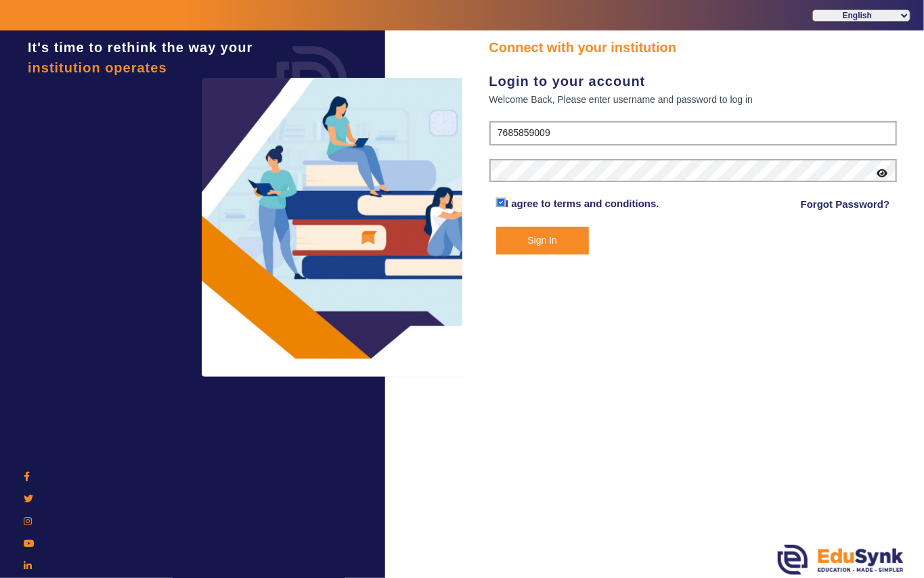 The height and width of the screenshot is (578, 924). What do you see at coordinates (693, 100) in the screenshot?
I see `div: Welcome Back, Please enter username and password to log in` at bounding box center [693, 100].